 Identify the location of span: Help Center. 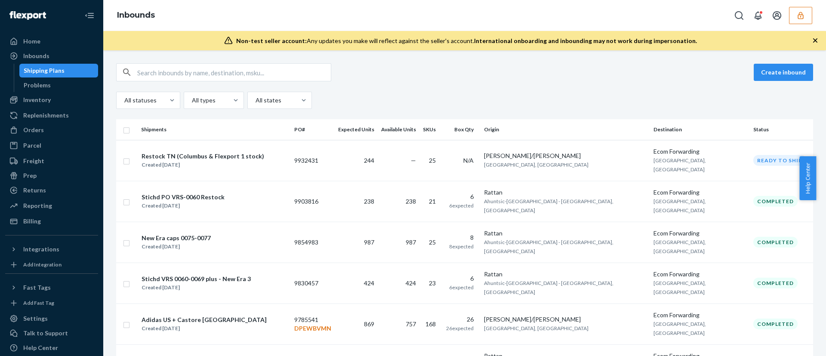
(807, 178).